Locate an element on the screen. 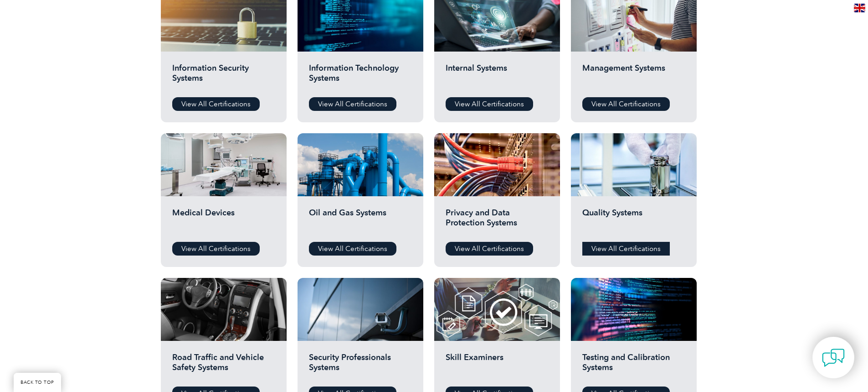 Image resolution: width=868 pixels, height=392 pixels. h2: Management Systems is located at coordinates (633, 77).